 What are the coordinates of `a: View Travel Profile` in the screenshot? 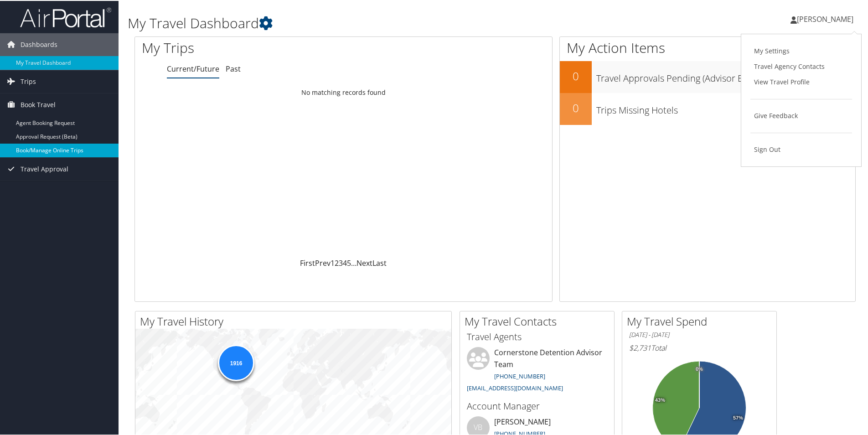 It's located at (801, 81).